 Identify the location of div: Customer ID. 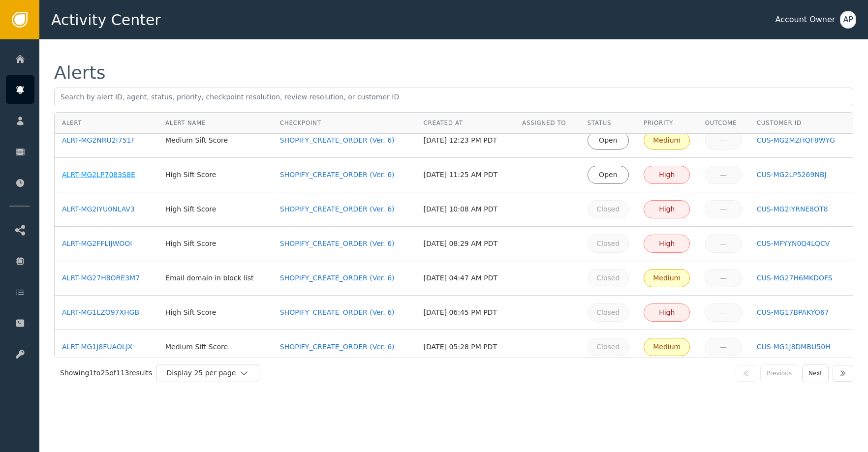
(801, 123).